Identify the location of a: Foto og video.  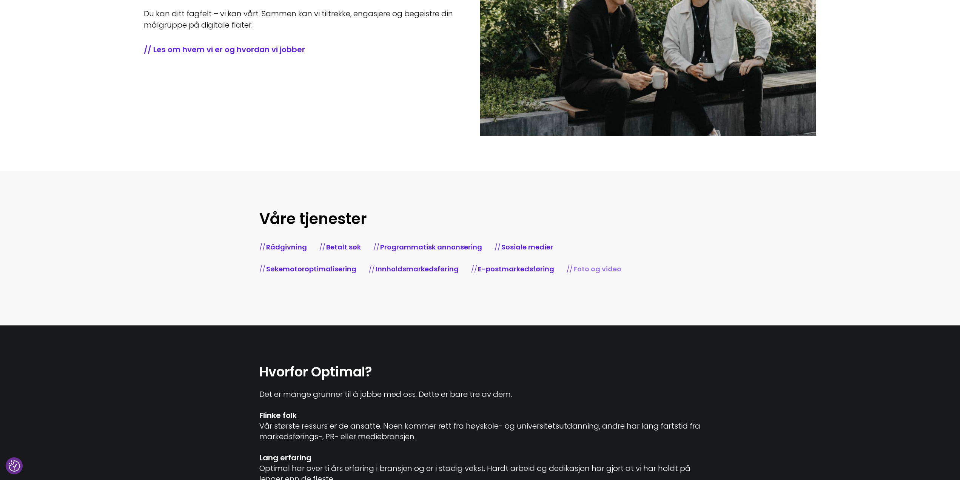
(597, 268).